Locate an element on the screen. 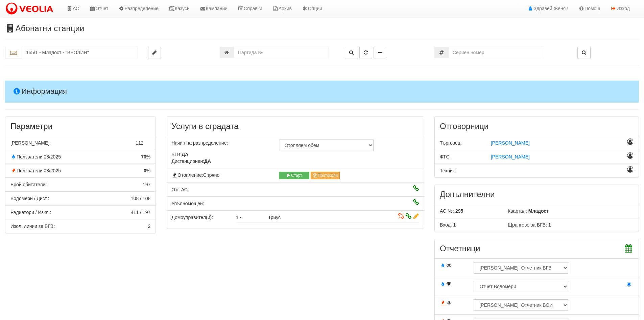  span: Изол. линии за БГВ: is located at coordinates (33, 226).